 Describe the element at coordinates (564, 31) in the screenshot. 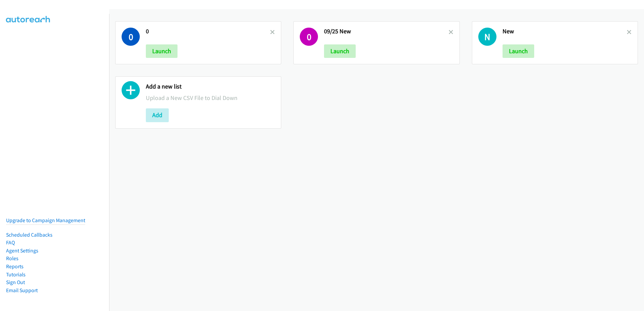

I see `h2: New` at that location.